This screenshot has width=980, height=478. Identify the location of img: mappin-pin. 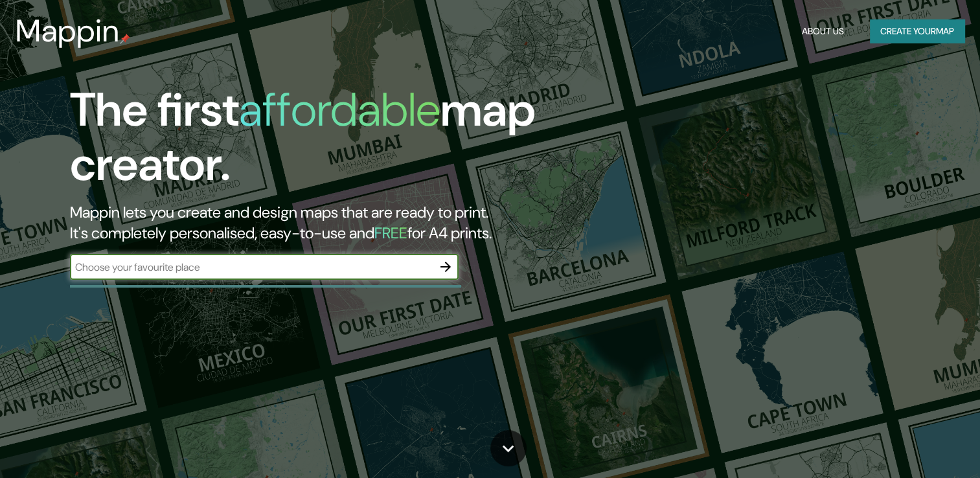
(125, 39).